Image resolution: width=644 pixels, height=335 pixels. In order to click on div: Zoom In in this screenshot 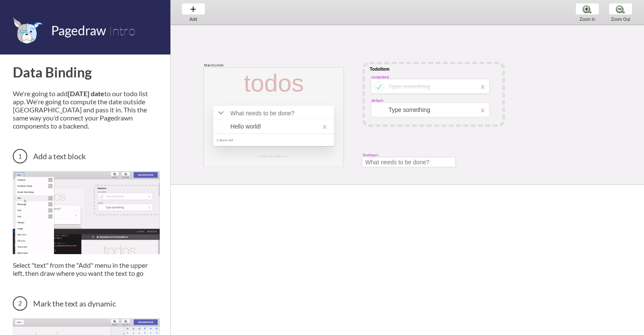, I will do `click(588, 19)`.